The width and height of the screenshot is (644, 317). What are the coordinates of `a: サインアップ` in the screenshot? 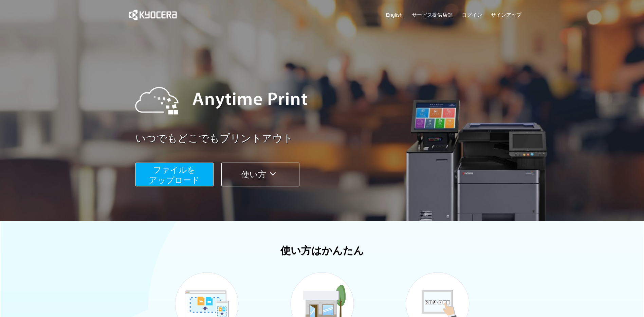 It's located at (506, 15).